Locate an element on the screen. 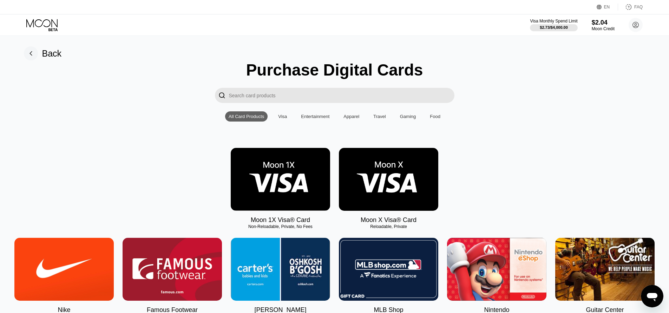 This screenshot has height=313, width=669. div: $2.73 / $4,000.00 is located at coordinates (554, 27).